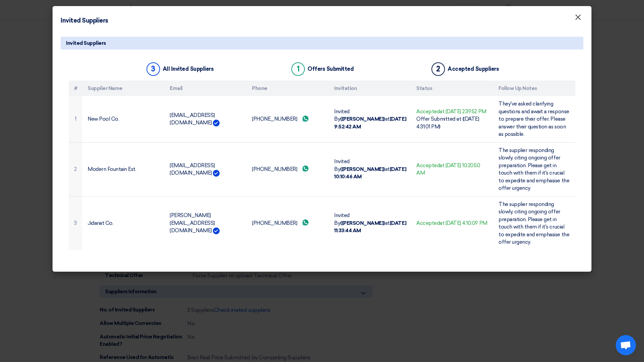 This screenshot has width=644, height=362. Describe the element at coordinates (330, 69) in the screenshot. I see `div: Offers Submitted` at that location.